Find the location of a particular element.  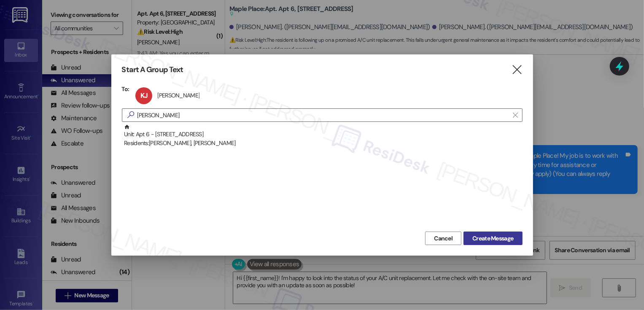

span: KJ is located at coordinates (144, 95).